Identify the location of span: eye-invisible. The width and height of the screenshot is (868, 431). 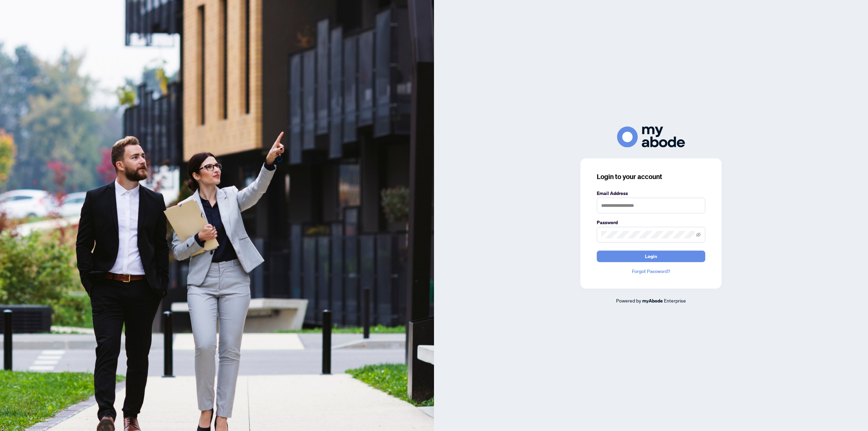
(698, 235).